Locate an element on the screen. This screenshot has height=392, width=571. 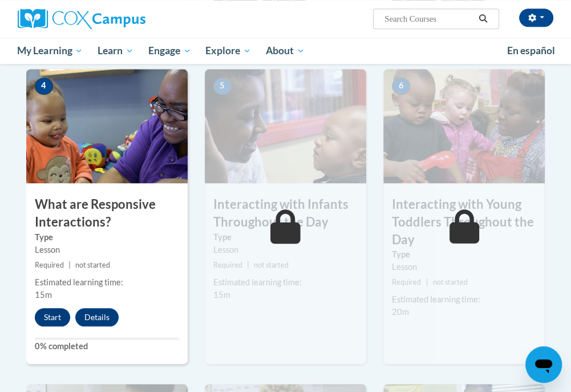
span: 4 is located at coordinates (44, 86).